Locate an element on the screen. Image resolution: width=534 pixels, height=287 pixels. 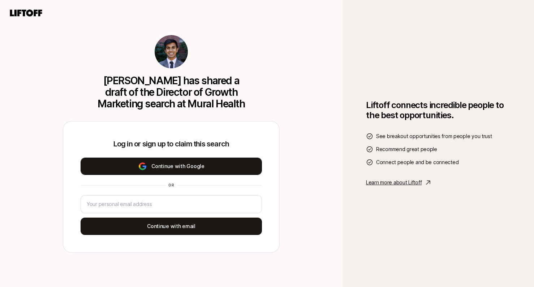
img: google-logo is located at coordinates (142, 166).